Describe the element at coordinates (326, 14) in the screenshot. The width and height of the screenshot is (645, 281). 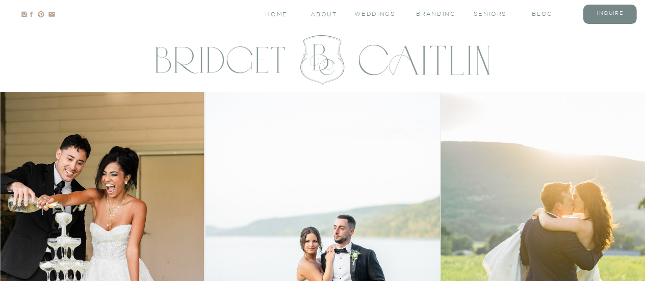
I see `a: About` at that location.